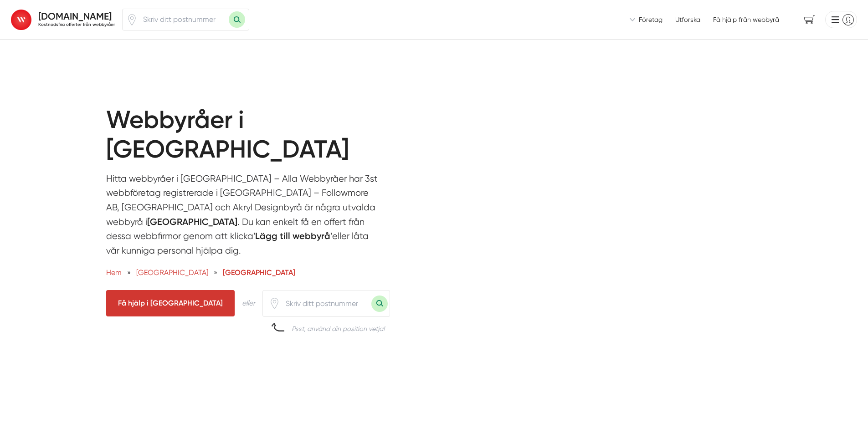  I want to click on span: Hem, so click(114, 272).